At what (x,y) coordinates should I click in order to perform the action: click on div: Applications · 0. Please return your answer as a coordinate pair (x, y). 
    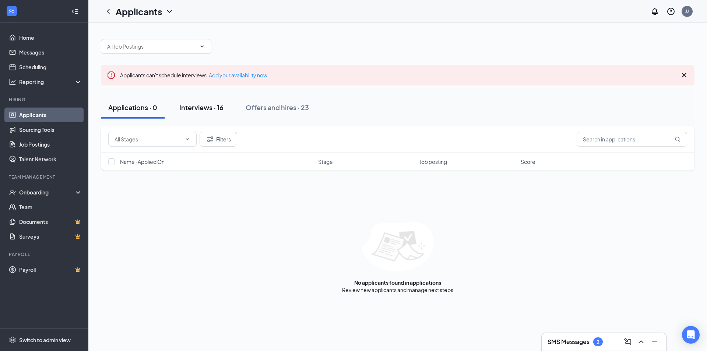
    Looking at the image, I should click on (133, 107).